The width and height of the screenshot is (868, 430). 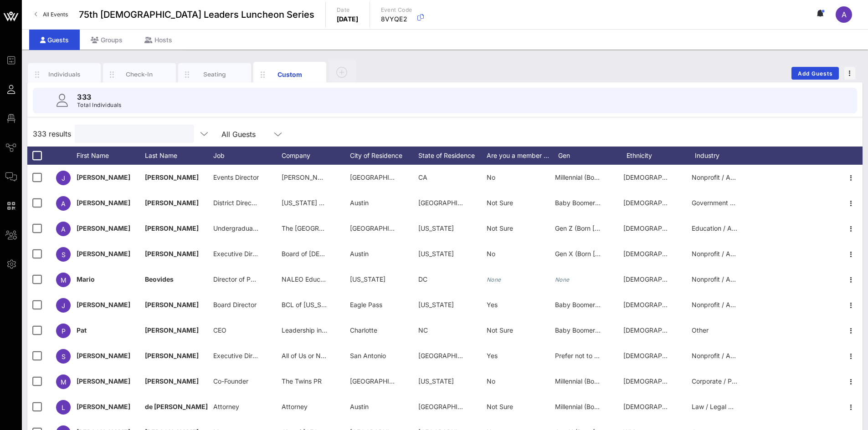 What do you see at coordinates (384, 156) in the screenshot?
I see `div: City of Residence` at bounding box center [384, 156].